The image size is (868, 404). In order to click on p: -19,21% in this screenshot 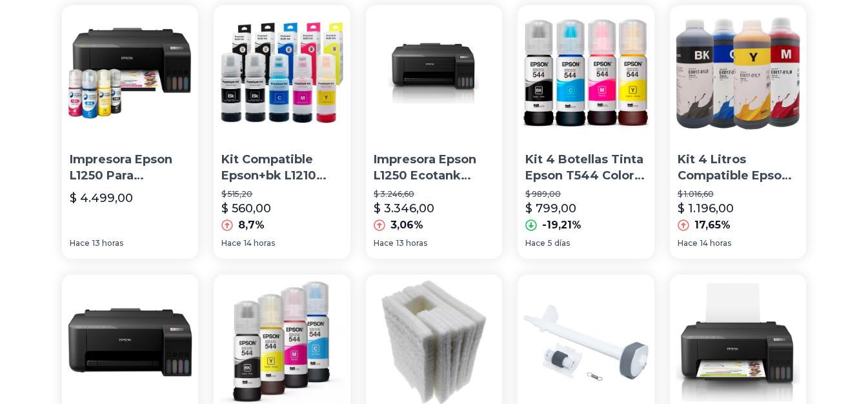, I will do `click(561, 226)`.